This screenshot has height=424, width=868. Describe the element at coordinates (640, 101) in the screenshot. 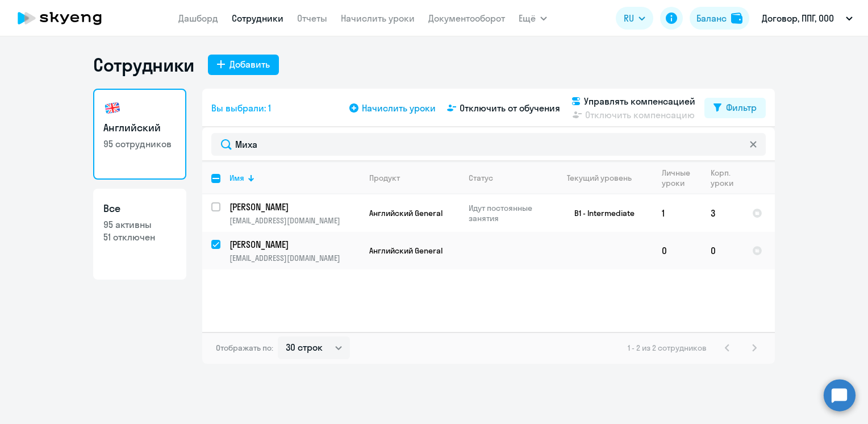

I see `span: Управлять компенсацией` at that location.